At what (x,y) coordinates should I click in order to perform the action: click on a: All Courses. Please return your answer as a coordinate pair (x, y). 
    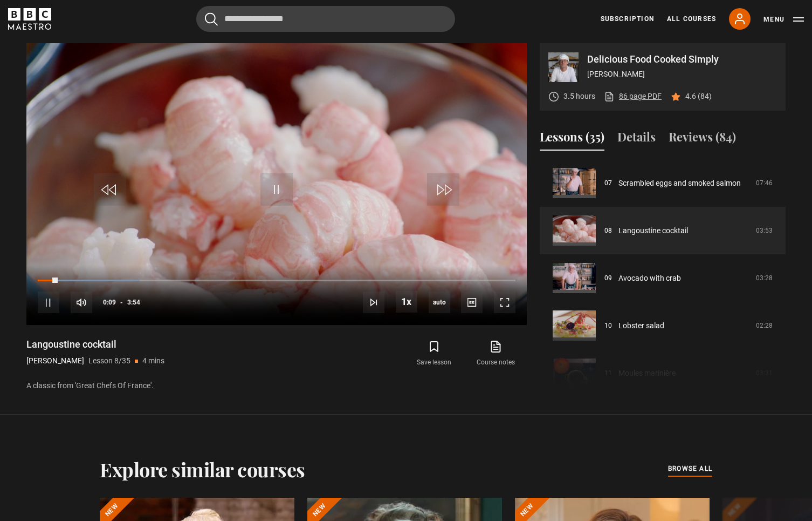
    Looking at the image, I should click on (691, 19).